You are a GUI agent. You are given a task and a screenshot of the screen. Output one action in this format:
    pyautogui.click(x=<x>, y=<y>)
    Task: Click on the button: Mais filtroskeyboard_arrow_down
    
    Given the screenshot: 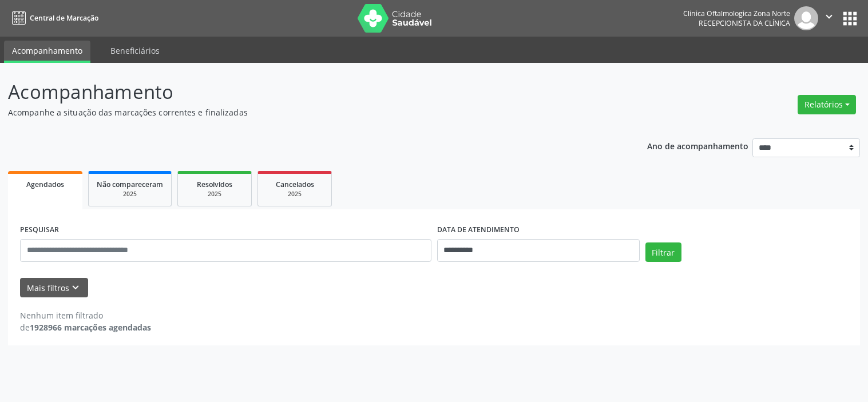 What is the action you would take?
    pyautogui.click(x=54, y=287)
    